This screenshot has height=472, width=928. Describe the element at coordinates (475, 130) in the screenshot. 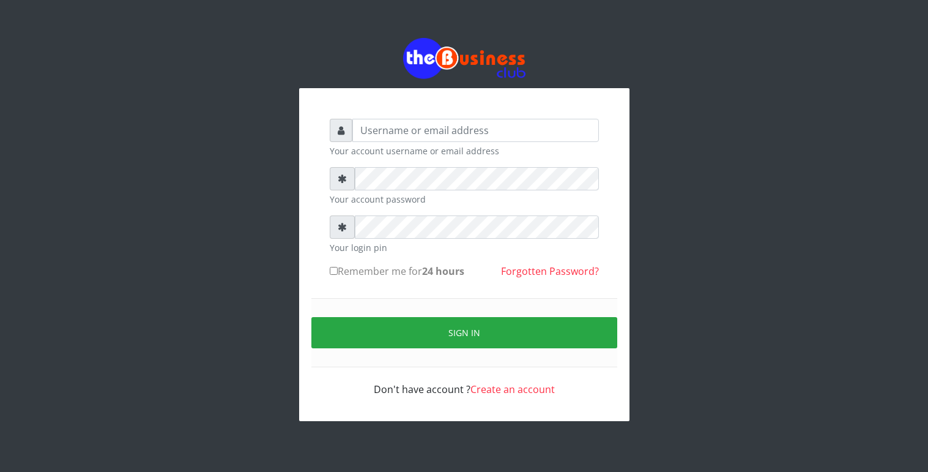

I see `input: Username or email address` at that location.